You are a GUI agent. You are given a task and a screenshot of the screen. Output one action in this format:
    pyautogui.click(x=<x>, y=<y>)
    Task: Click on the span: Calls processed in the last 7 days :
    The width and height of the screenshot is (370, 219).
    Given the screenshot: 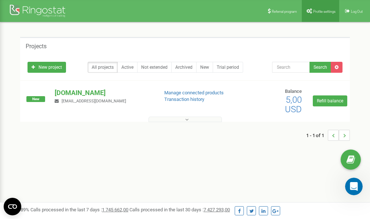 What is the action you would take?
    pyautogui.click(x=79, y=210)
    